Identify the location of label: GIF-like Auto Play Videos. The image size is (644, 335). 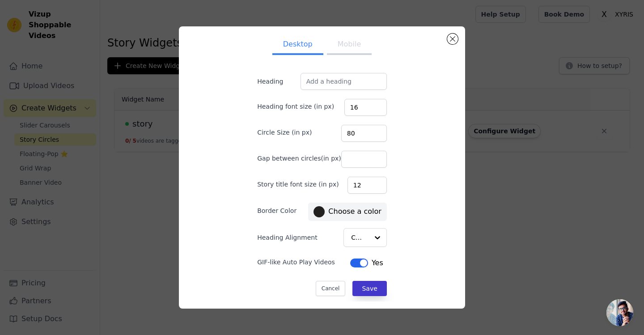
(296, 262).